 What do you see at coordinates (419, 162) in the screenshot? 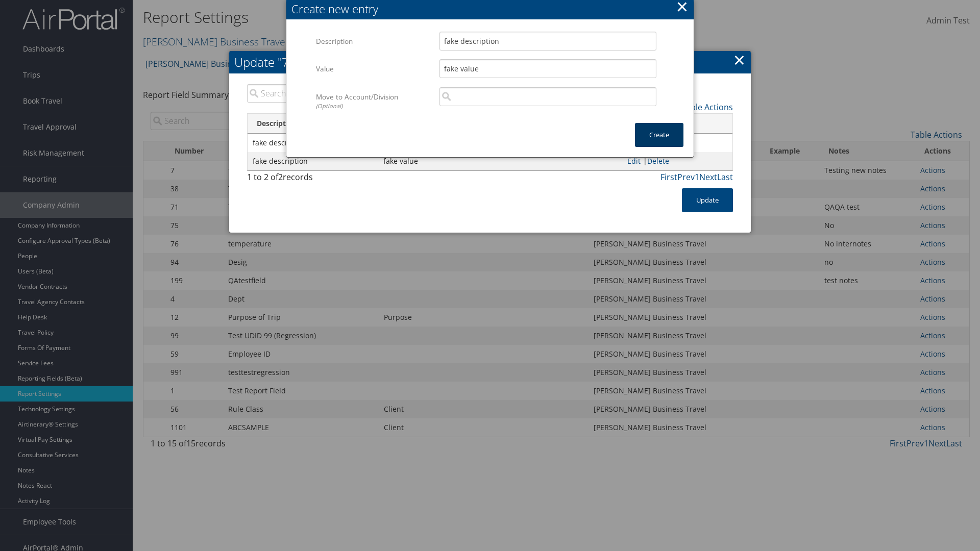
I see `td: fake value` at bounding box center [419, 162].